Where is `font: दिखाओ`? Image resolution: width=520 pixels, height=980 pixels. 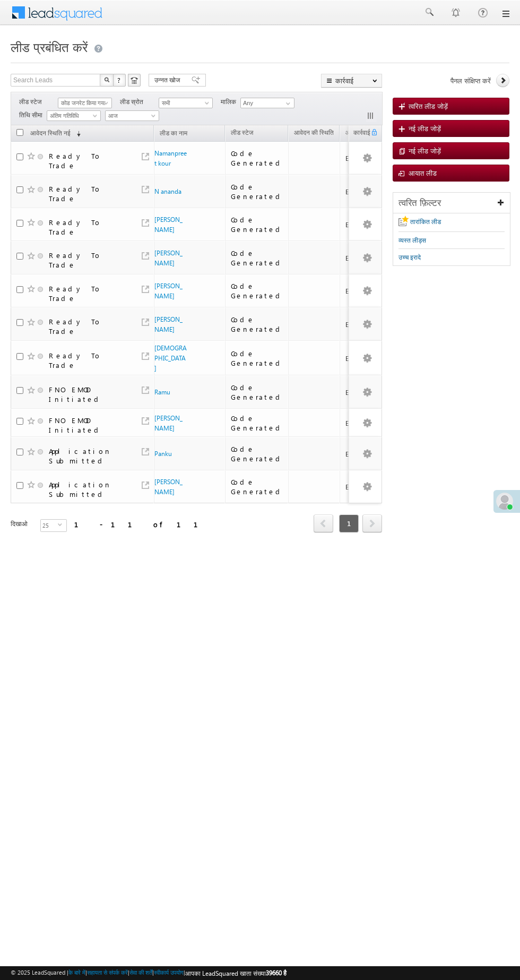 font: दिखाओ is located at coordinates (19, 523).